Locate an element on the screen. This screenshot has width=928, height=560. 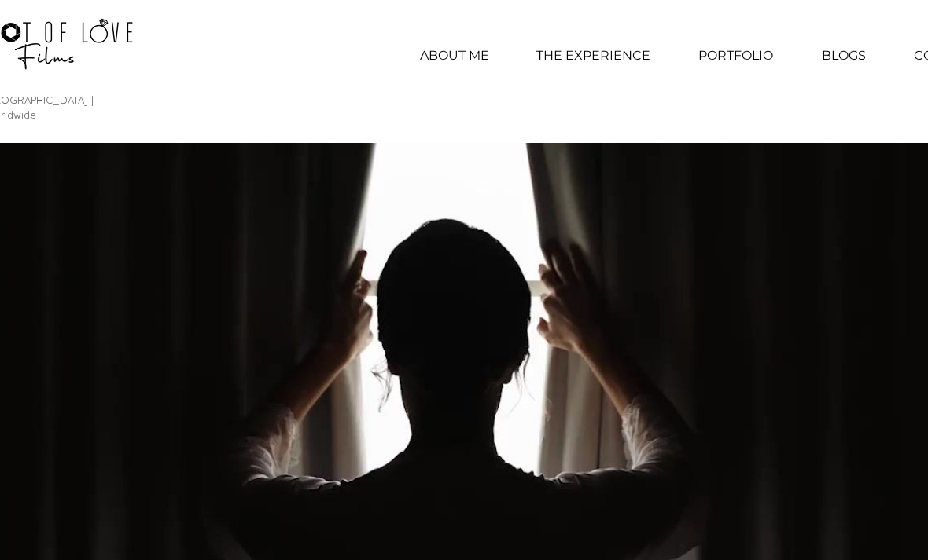
a: THE EXPERIENCE is located at coordinates (592, 56).